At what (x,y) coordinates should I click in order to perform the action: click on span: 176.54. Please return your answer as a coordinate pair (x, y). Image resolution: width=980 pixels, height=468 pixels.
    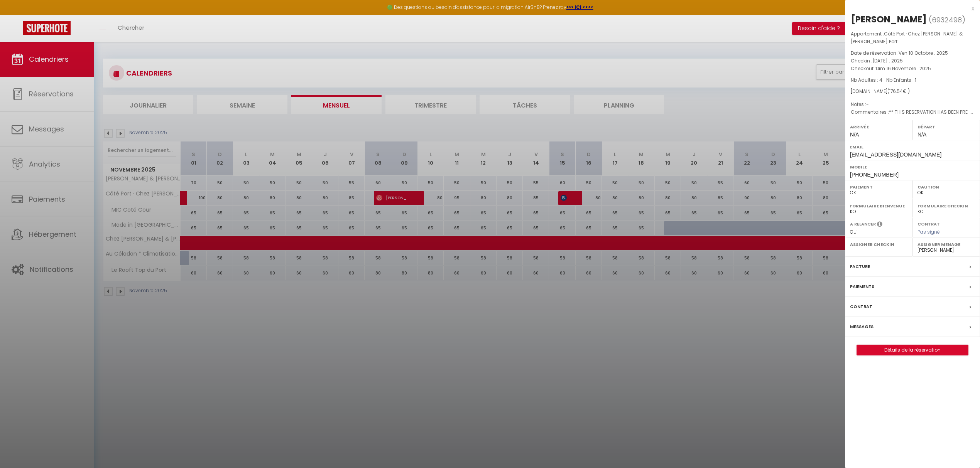
    Looking at the image, I should click on (895, 91).